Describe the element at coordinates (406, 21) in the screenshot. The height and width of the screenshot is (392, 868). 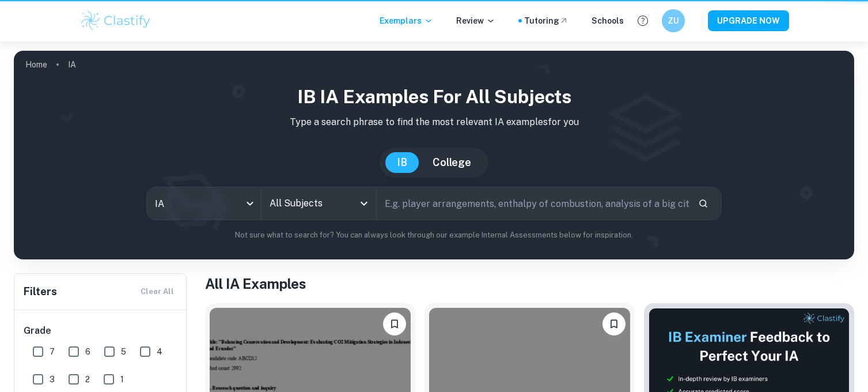
I see `p: Exemplars` at that location.